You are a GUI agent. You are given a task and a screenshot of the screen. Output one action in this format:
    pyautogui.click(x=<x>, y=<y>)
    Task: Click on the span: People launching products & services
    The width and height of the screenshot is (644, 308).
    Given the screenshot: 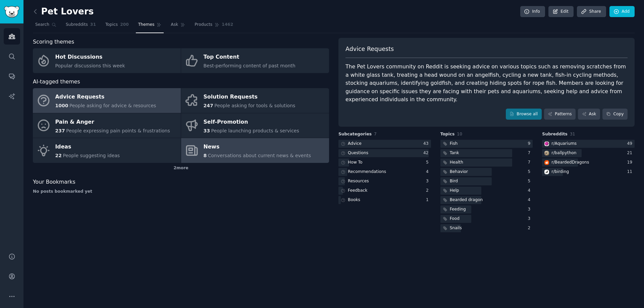 What is the action you would take?
    pyautogui.click(x=255, y=131)
    